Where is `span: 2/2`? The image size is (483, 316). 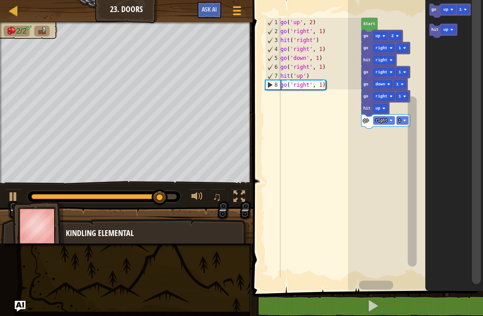 span: 2/2 is located at coordinates (21, 31).